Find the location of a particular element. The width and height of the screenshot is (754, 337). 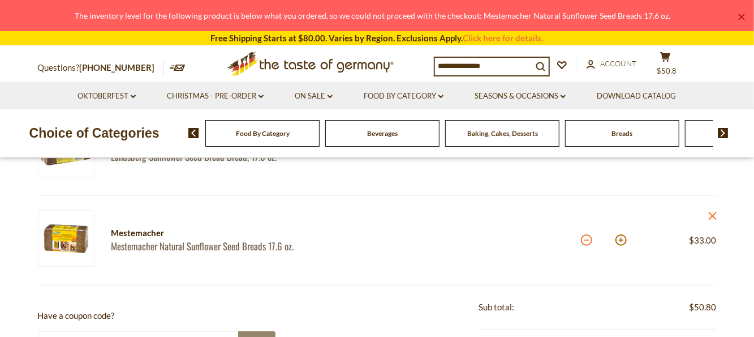

a: On Sale is located at coordinates (314, 96).